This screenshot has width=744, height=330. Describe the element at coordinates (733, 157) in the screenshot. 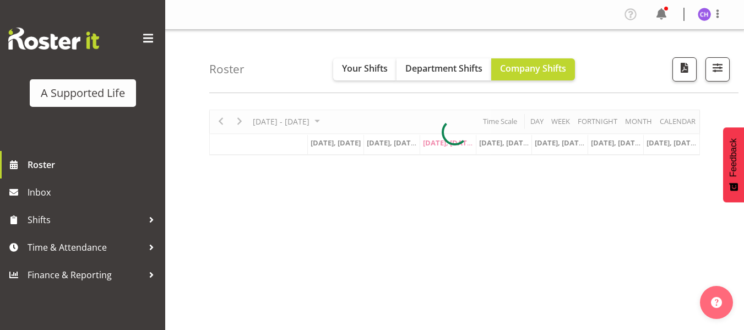

I see `span: Feedback` at that location.